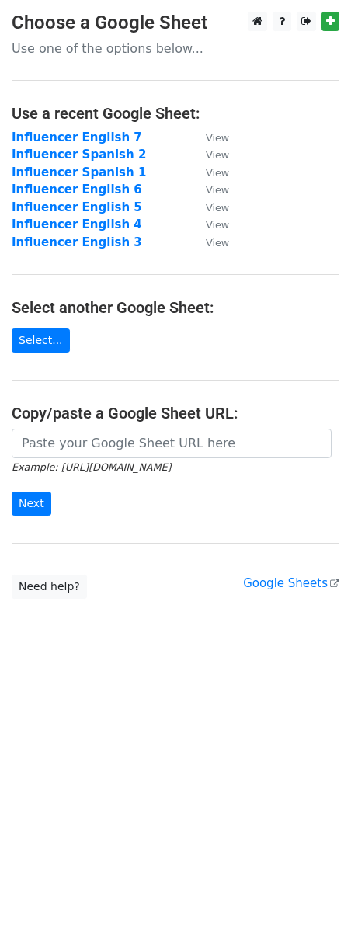  Describe the element at coordinates (172, 443) in the screenshot. I see `input: Paste your Google Sheet URL here` at that location.